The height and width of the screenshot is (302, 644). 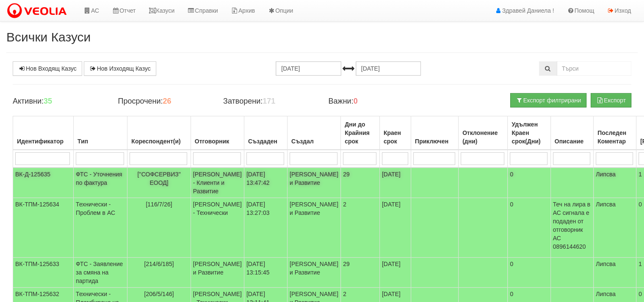 I want to click on img: VeoliaLogo.png, so click(x=38, y=11).